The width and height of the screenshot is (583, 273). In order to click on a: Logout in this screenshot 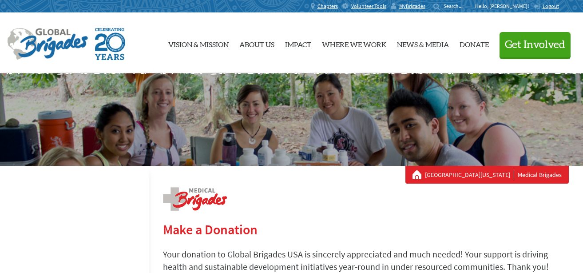, I will do `click(546, 6)`.